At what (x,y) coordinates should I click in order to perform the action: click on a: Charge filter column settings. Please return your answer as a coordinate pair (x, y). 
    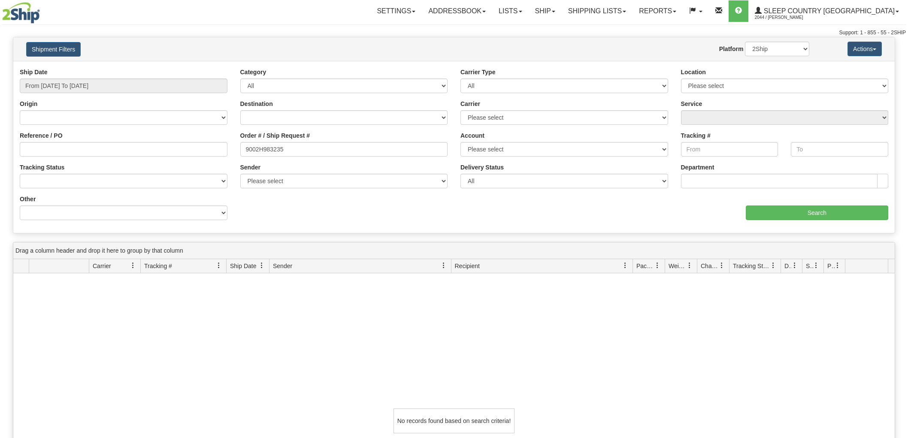
    Looking at the image, I should click on (722, 266).